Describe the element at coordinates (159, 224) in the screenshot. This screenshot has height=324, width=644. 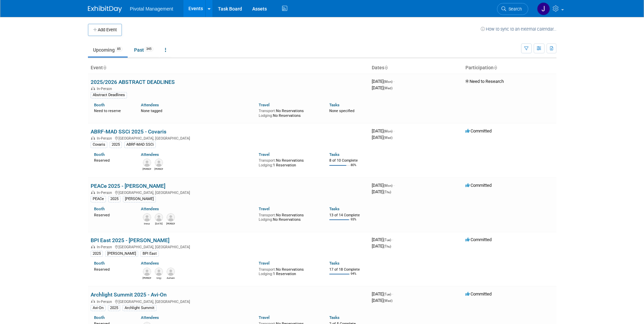
I see `div: Raja Srinivas` at that location.